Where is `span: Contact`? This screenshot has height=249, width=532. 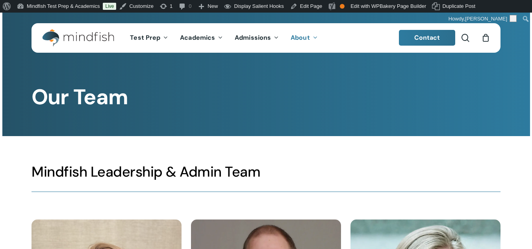 span: Contact is located at coordinates (428, 37).